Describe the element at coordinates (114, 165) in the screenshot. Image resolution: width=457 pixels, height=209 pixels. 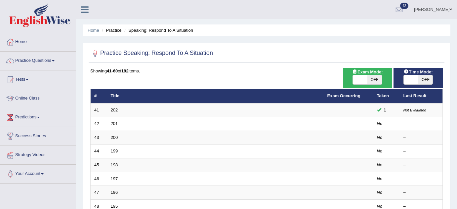
I see `a: 198` at that location.